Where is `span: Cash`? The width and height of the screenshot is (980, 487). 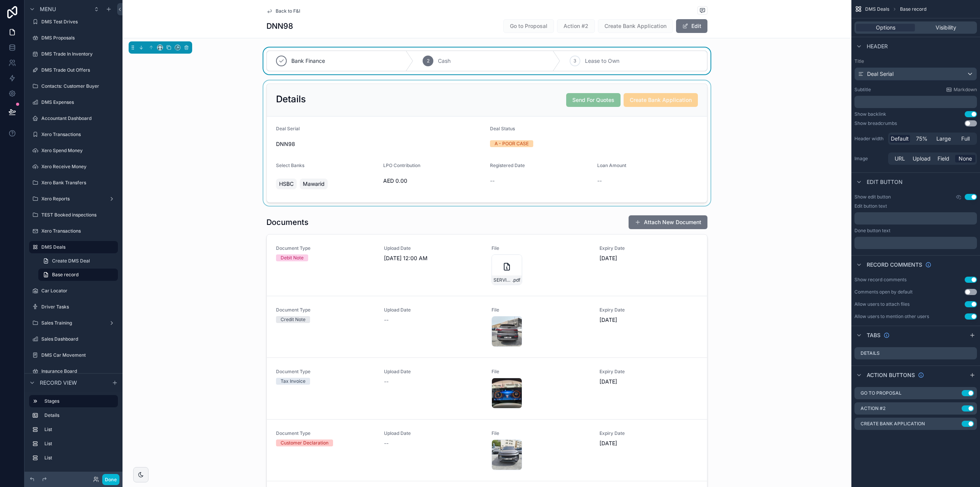 span: Cash is located at coordinates (444, 61).